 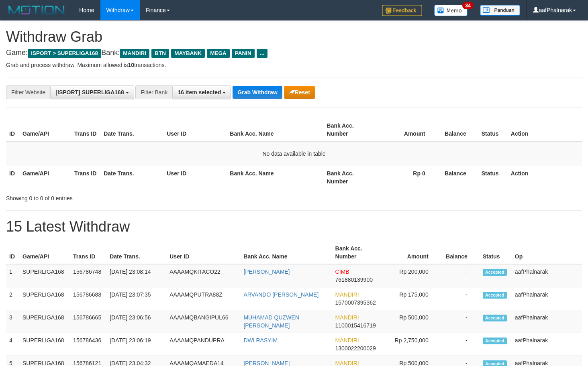 I want to click on img: Feedback.jpg, so click(x=402, y=10).